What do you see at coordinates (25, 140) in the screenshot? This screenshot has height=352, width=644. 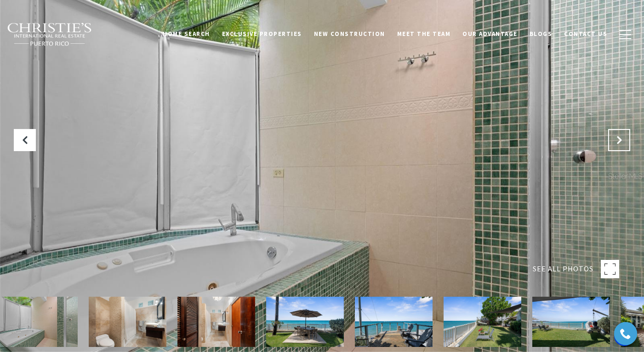 I see `button: Previous Slide` at bounding box center [25, 140].